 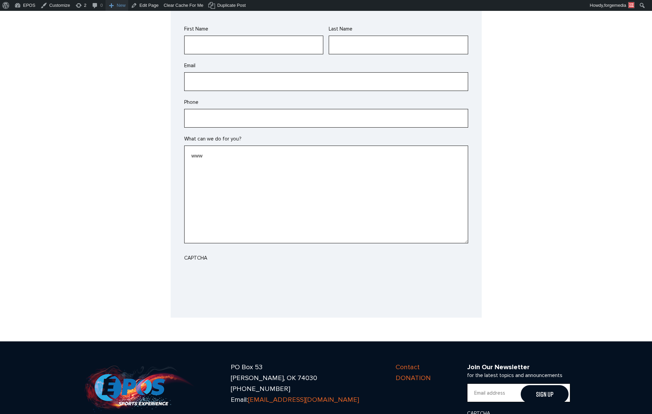 I want to click on label: CAPTCHA, so click(x=196, y=258).